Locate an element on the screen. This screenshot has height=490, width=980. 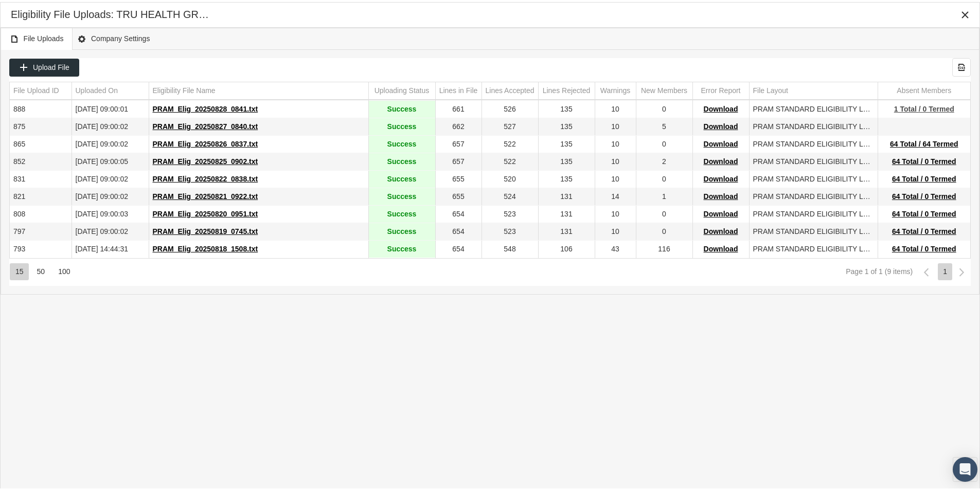
span: PRAM_Elig_20250825_0902.txt is located at coordinates (205, 159).